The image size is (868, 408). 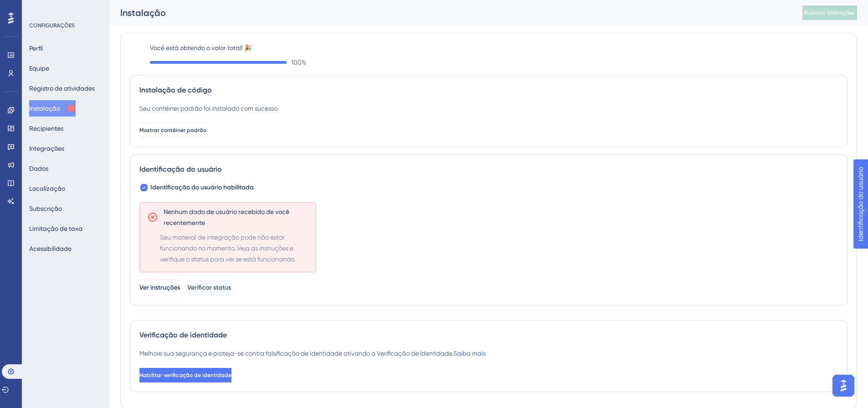 I want to click on font: Identificação do usuário habilitada, so click(x=202, y=187).